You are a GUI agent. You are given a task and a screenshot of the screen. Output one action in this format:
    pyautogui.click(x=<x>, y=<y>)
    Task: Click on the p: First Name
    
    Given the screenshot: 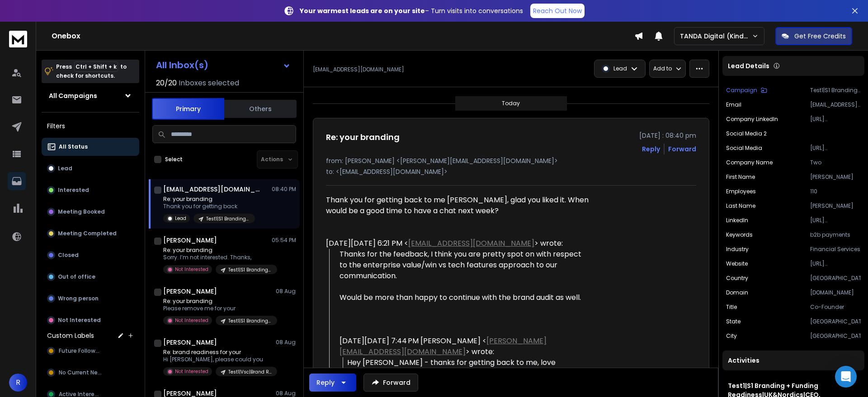 What is the action you would take?
    pyautogui.click(x=741, y=177)
    